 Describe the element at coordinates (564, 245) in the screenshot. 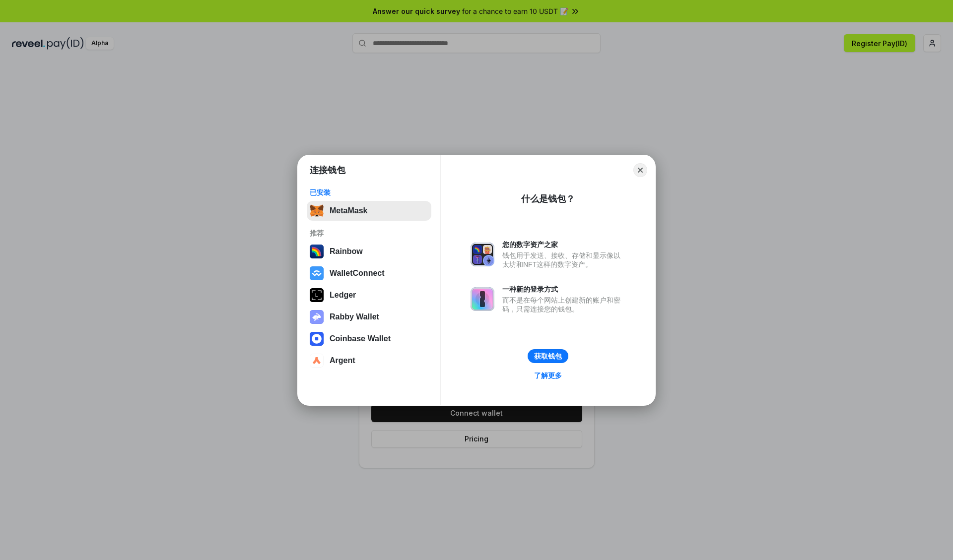

I see `div: 您的数字资产之家` at that location.